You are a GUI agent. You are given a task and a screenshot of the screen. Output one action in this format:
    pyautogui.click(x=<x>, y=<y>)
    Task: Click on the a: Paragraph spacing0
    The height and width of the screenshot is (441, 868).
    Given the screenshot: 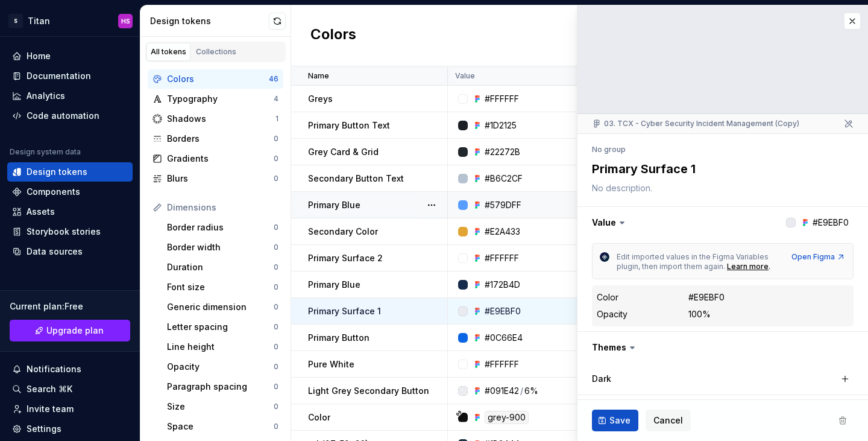 What is the action you would take?
    pyautogui.click(x=222, y=386)
    